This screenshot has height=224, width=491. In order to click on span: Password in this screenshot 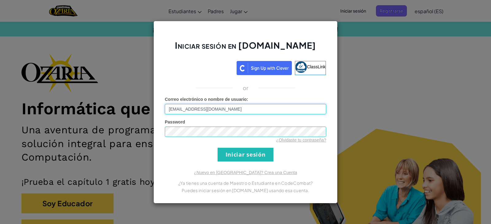, I will do `click(175, 122)`.